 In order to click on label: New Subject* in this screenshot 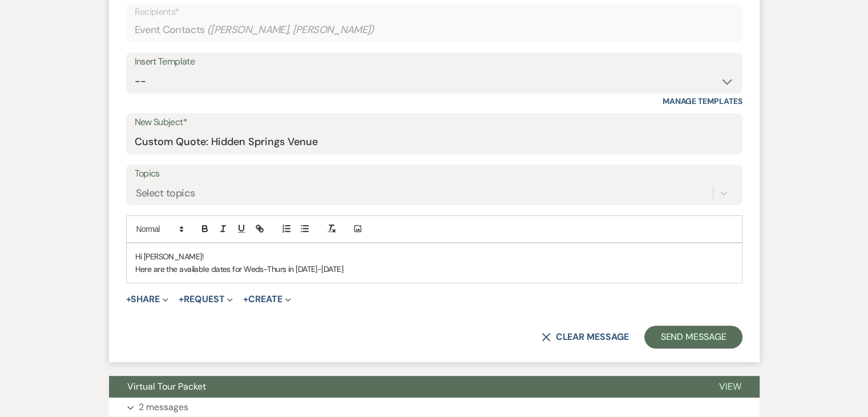, I will do `click(434, 122)`.